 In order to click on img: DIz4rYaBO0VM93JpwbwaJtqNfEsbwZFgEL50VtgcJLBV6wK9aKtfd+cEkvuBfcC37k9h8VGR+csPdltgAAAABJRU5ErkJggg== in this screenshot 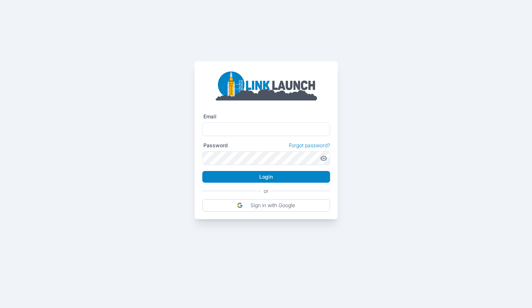, I will do `click(240, 205)`.